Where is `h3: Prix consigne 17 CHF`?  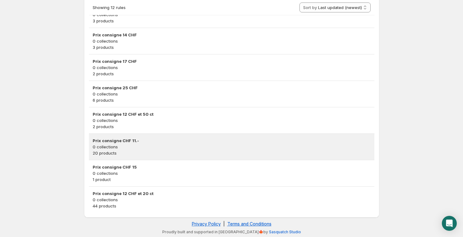 h3: Prix consigne 17 CHF is located at coordinates (232, 61).